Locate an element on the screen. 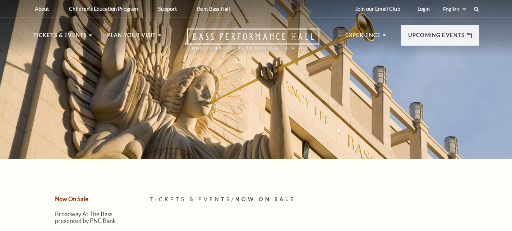 The height and width of the screenshot is (231, 512). p: Upcoming Events is located at coordinates (437, 37).